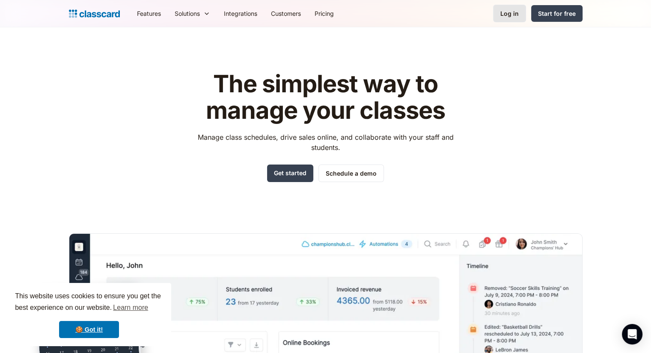 The width and height of the screenshot is (651, 353). Describe the element at coordinates (325, 143) in the screenshot. I see `p: Manage class schedules, drive sales online, and collaborate with your staff and students.` at that location.